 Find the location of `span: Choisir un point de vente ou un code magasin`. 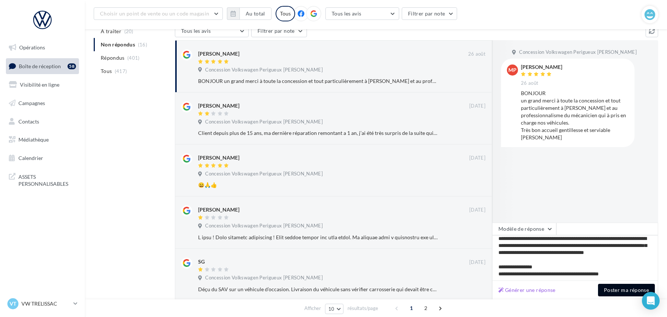

span: Choisir un point de vente ou un code magasin is located at coordinates (155, 13).